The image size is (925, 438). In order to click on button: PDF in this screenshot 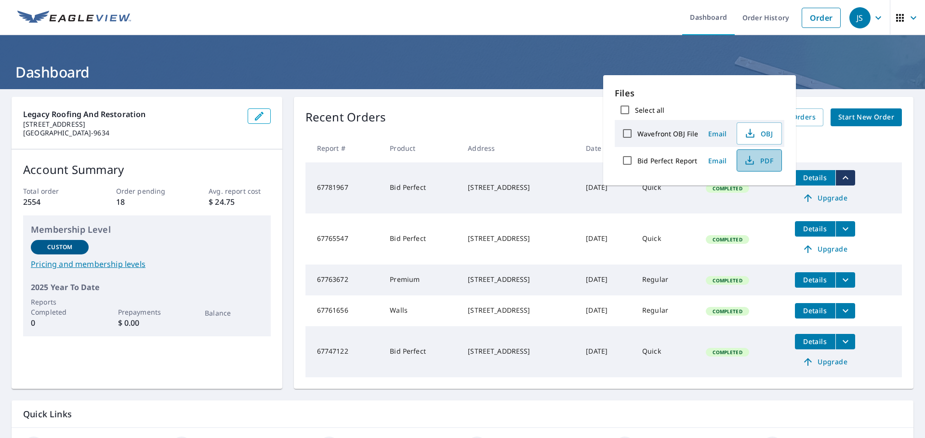, I will do `click(760, 161)`.